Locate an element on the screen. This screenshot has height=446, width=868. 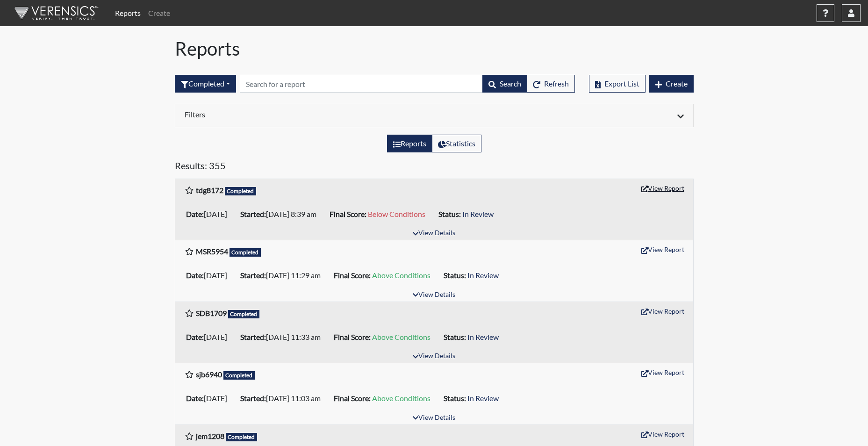
b: tdg8172 is located at coordinates (210, 190).